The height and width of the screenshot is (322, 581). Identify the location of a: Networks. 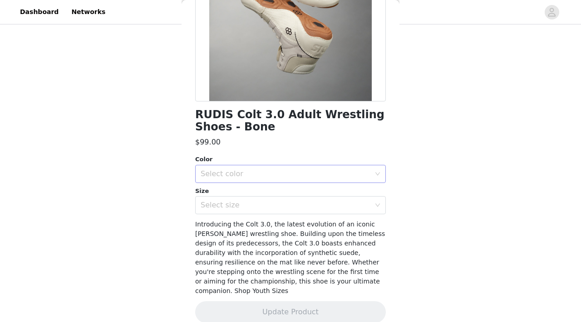
(88, 12).